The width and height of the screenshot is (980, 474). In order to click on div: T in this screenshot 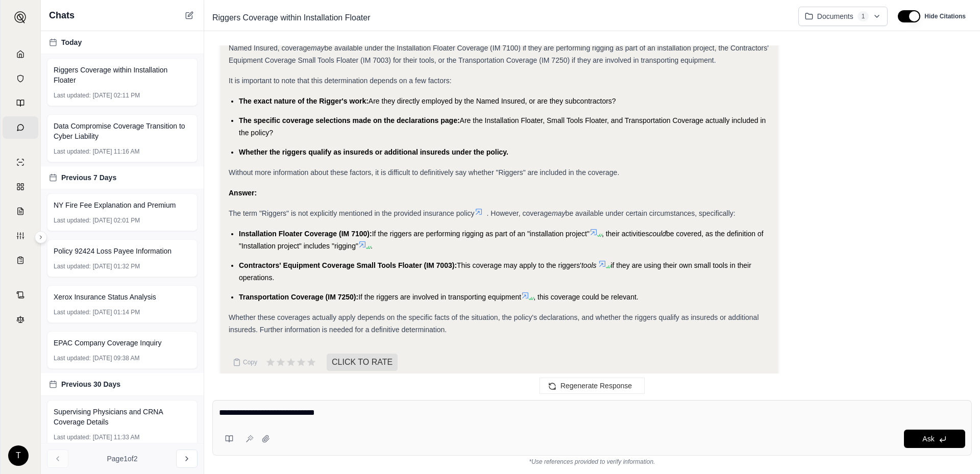, I will do `click(18, 456)`.